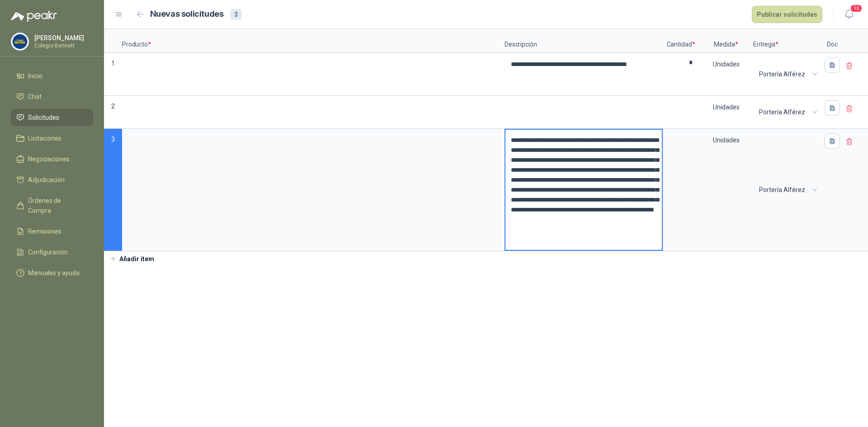 The image size is (868, 427). I want to click on p: Colegio Bennett, so click(63, 45).